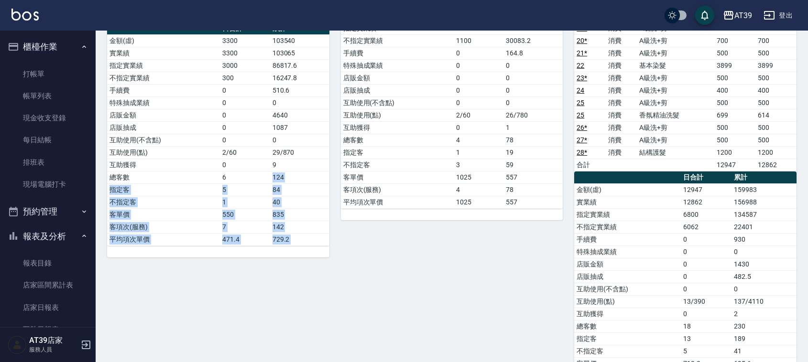 This screenshot has width=808, height=362. Describe the element at coordinates (163, 128) in the screenshot. I see `td: 店販抽成` at that location.